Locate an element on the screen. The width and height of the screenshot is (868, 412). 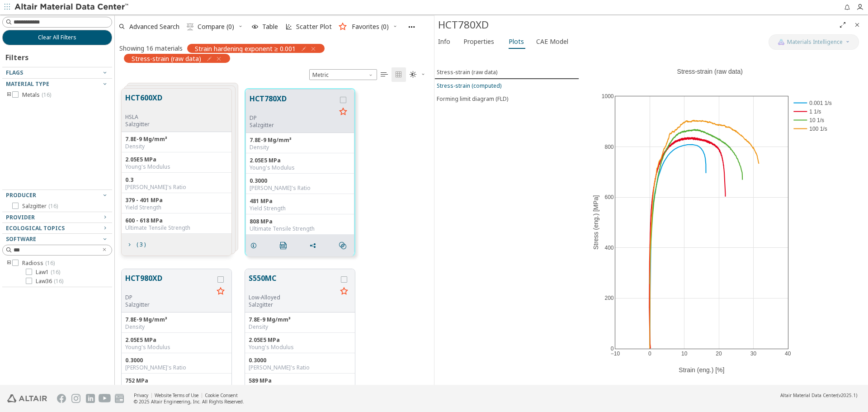
div: 481 MPa is located at coordinates (300, 201).